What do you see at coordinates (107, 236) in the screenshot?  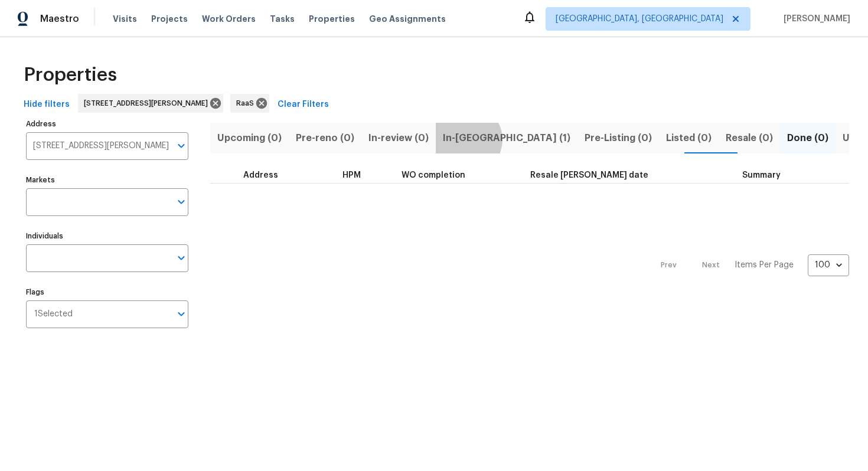 I see `label: Individuals` at bounding box center [107, 236].